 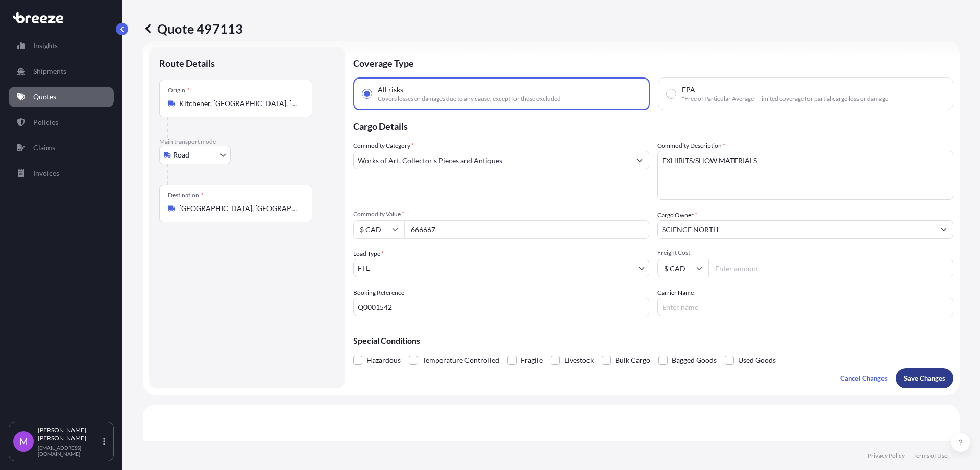 I want to click on p: Cancel Changes, so click(x=863, y=379).